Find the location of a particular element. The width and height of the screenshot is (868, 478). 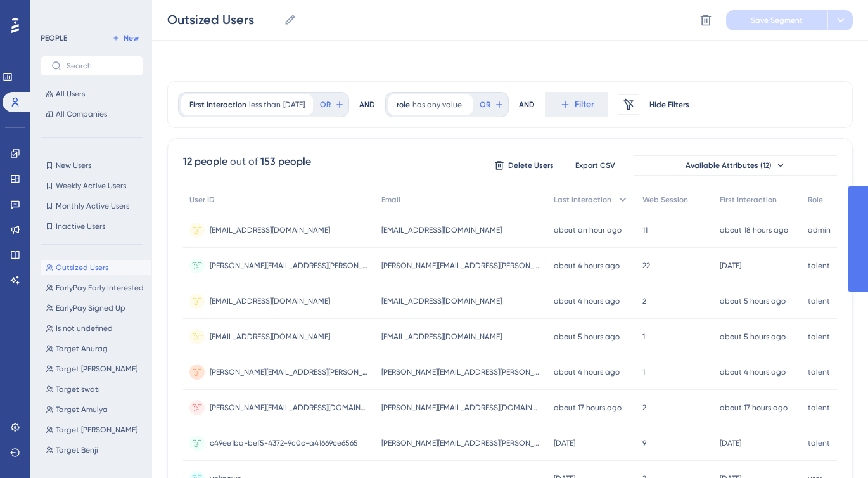

span: User ID is located at coordinates (202, 199).